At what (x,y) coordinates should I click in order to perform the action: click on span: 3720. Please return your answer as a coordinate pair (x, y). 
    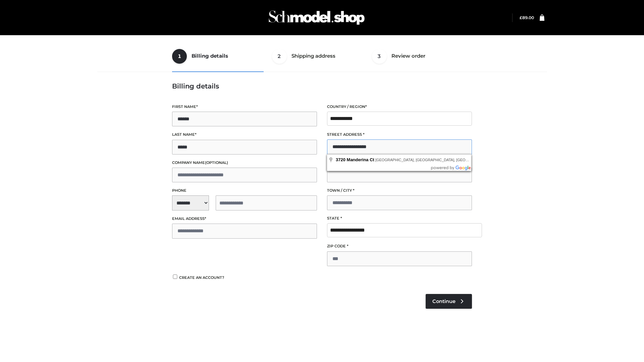
    Looking at the image, I should click on (341, 160).